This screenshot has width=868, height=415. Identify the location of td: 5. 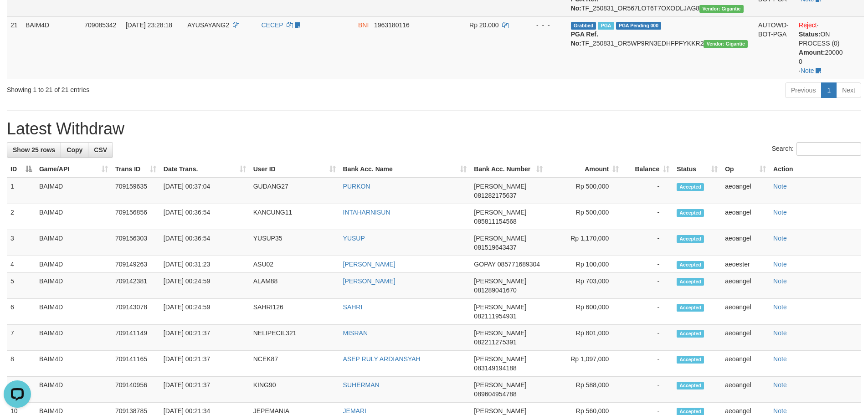
(21, 286).